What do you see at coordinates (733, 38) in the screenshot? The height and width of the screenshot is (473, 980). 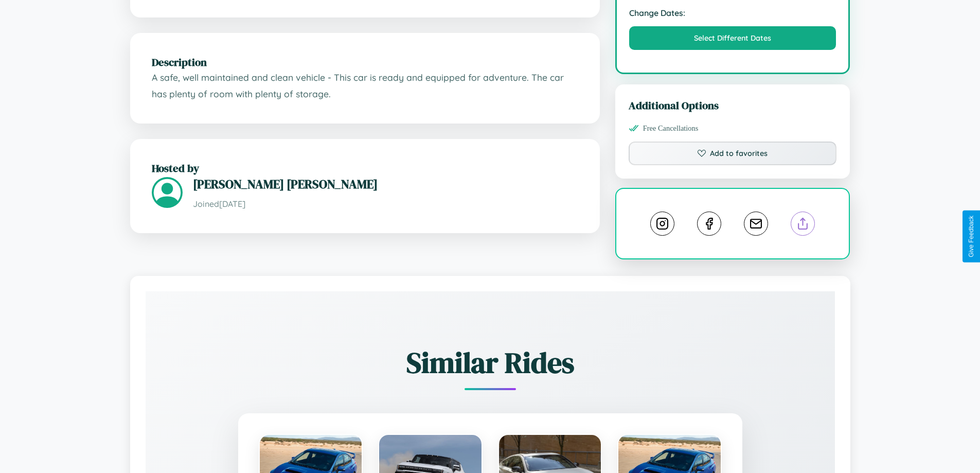 I see `button: Select Different Dates` at bounding box center [733, 38].